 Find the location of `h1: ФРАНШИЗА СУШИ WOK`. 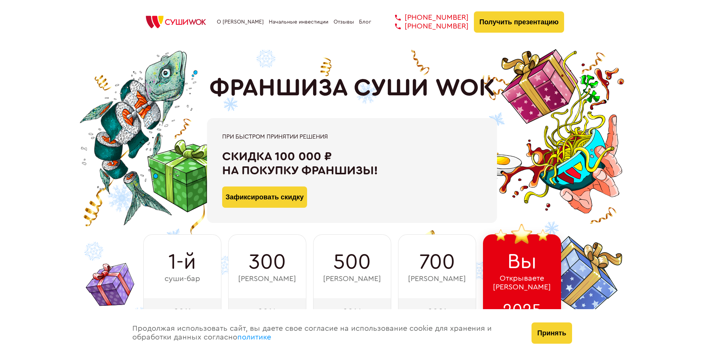

h1: ФРАНШИЗА СУШИ WOK is located at coordinates (352, 88).